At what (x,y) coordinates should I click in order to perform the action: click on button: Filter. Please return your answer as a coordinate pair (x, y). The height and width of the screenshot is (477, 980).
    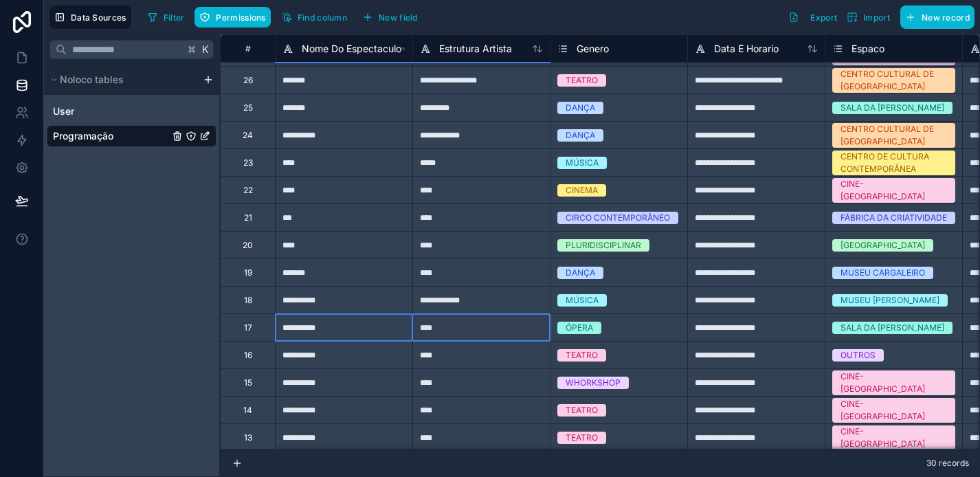
    Looking at the image, I should click on (166, 17).